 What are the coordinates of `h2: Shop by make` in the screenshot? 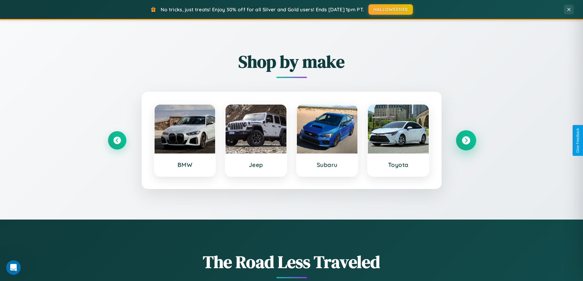 It's located at (291, 61).